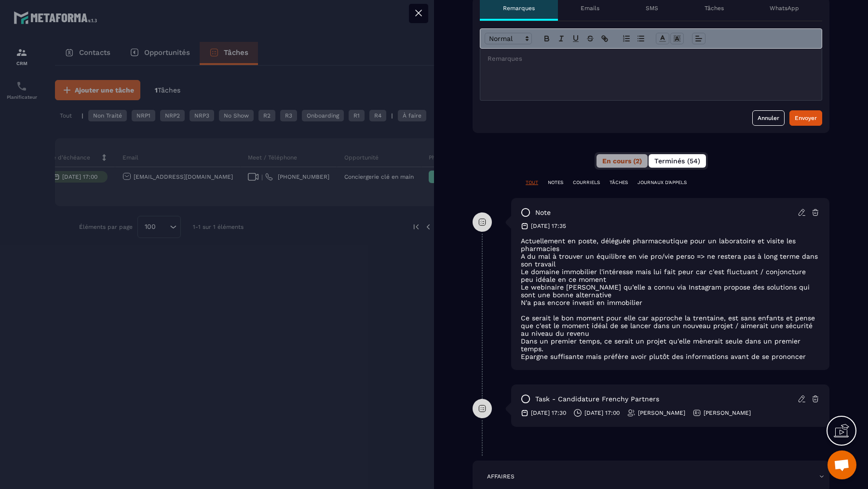 This screenshot has height=489, width=868. Describe the element at coordinates (768, 118) in the screenshot. I see `button: Annuler` at that location.